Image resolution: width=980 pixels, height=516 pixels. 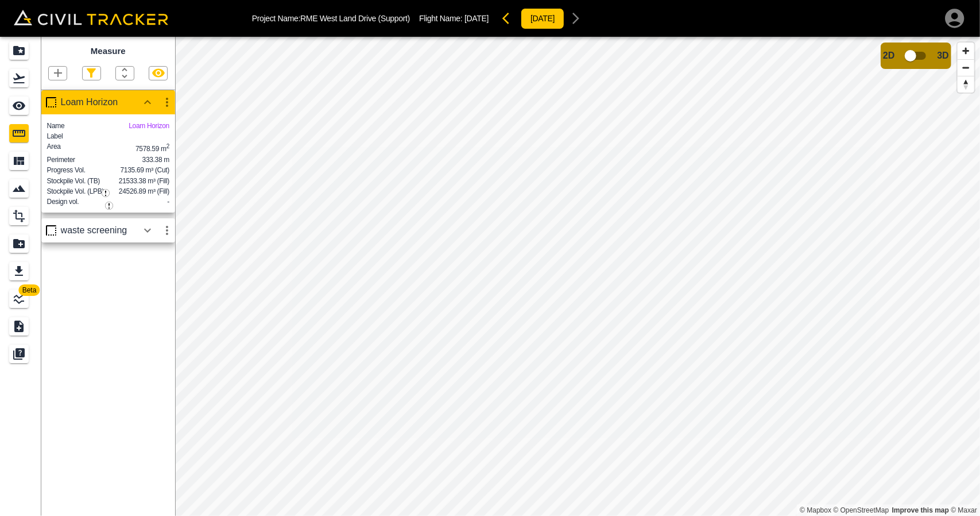 What do you see at coordinates (888, 56) in the screenshot?
I see `span: 2D` at bounding box center [888, 56].